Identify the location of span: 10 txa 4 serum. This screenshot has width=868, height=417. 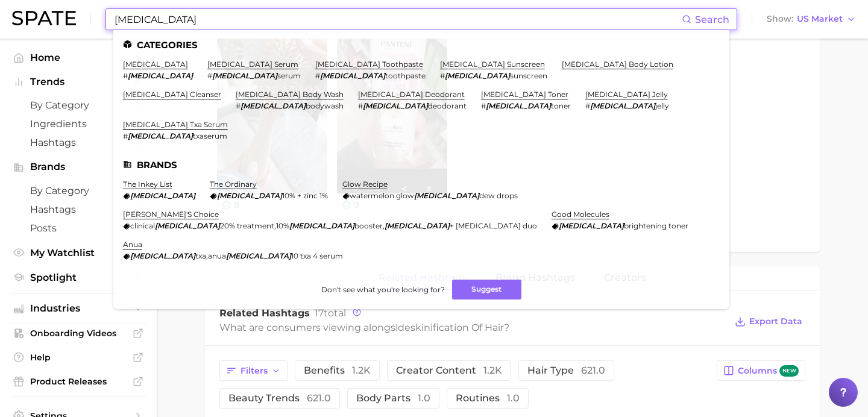
(317, 255).